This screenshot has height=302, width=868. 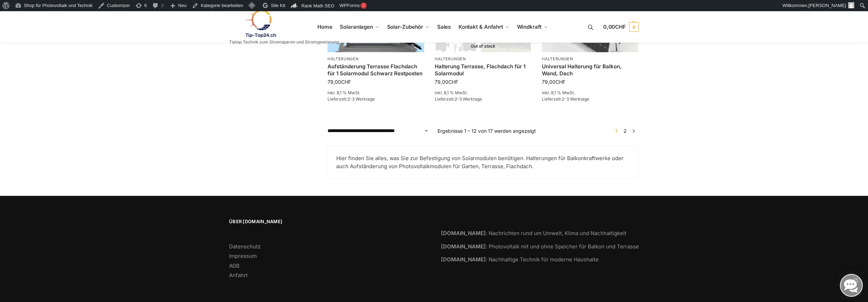 What do you see at coordinates (532, 27) in the screenshot?
I see `a: Windkraft` at bounding box center [532, 27].